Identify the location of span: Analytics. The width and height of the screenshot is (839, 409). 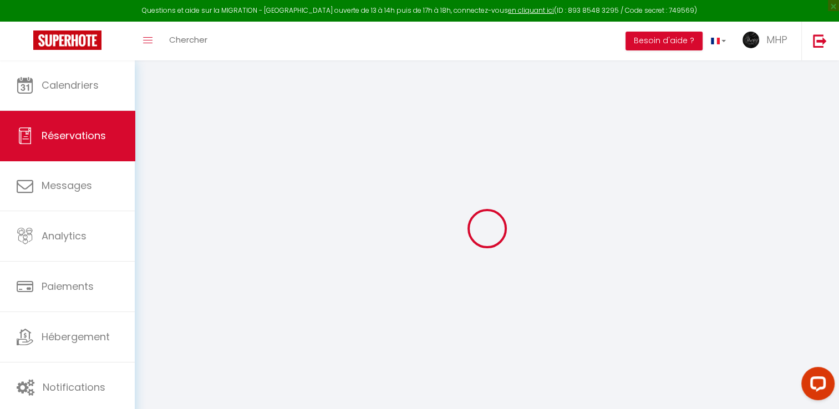
(64, 236).